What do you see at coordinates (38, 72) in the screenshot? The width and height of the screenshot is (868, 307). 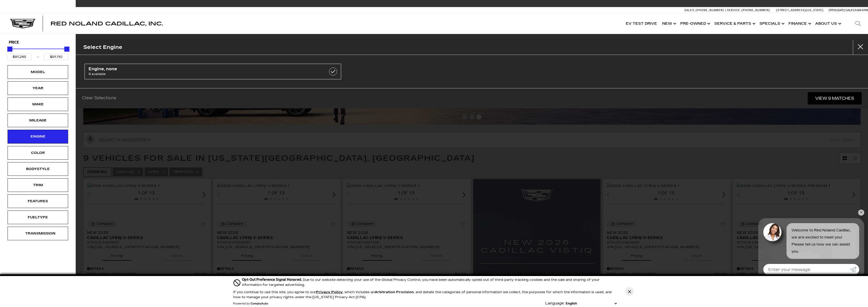 I see `div: ModelModel` at bounding box center [38, 72].